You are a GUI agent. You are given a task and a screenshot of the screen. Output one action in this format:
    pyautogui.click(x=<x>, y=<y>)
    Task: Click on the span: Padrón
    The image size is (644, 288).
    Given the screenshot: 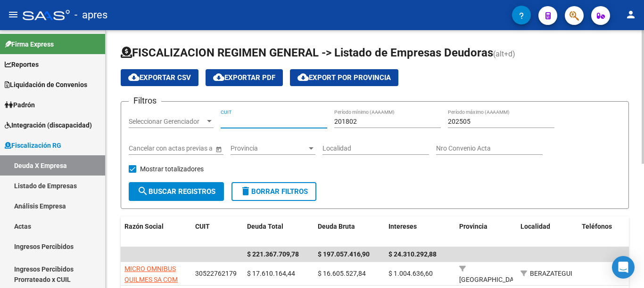 What is the action you would take?
    pyautogui.click(x=20, y=105)
    